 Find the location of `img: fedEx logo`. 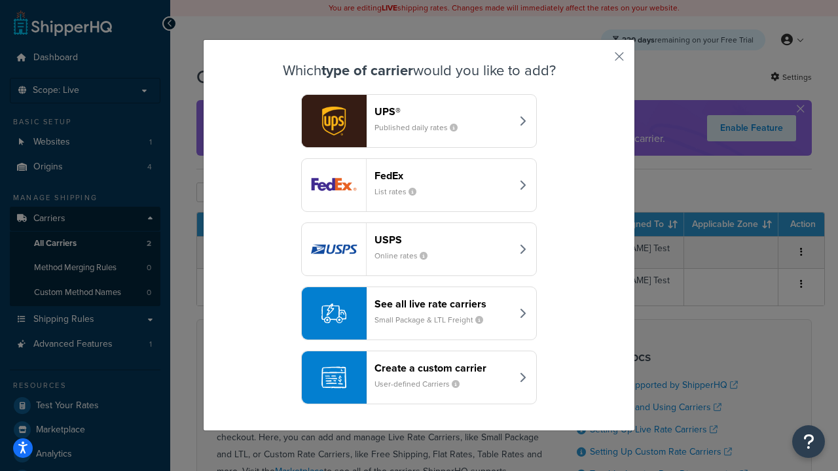

img: fedEx logo is located at coordinates (334, 185).